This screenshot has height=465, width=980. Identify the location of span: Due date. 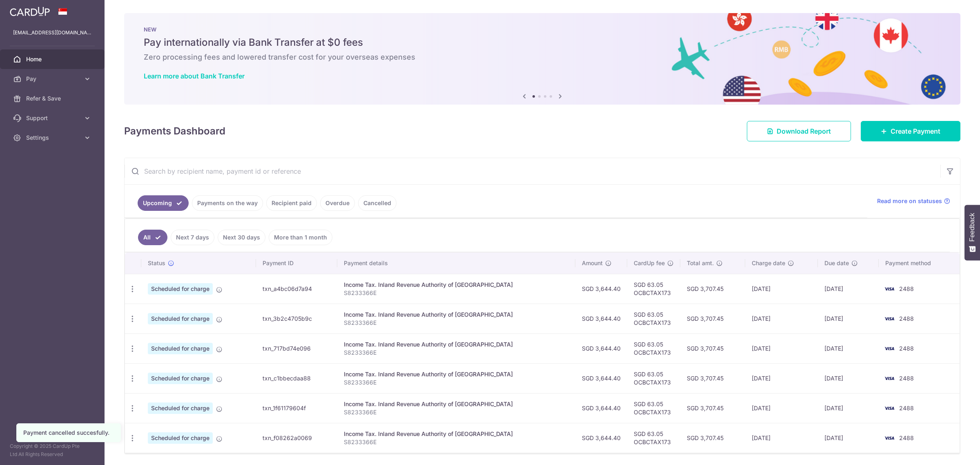
(837, 263).